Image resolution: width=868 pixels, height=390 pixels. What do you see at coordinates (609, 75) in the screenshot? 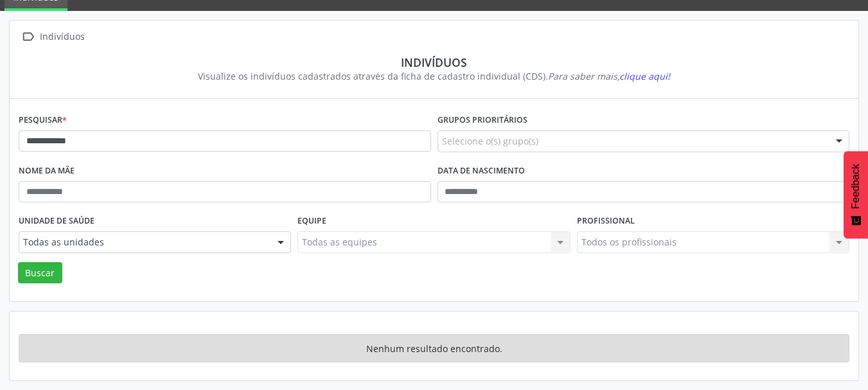
I see `i: Para saber mais,` at bounding box center [609, 75].